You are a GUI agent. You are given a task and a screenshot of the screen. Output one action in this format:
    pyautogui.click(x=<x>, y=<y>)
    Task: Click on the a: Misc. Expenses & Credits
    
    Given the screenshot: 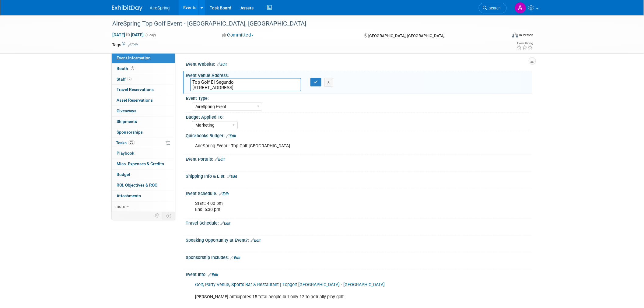 What is the action you would take?
    pyautogui.click(x=143, y=164)
    